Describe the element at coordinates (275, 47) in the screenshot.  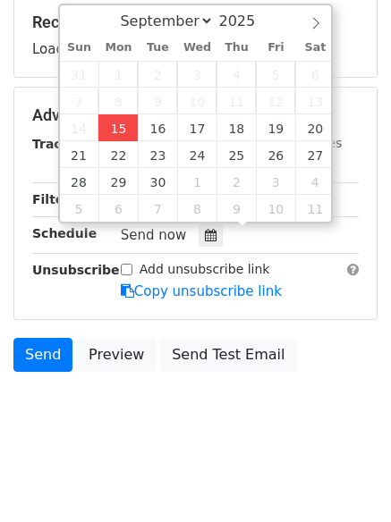
I see `span: Fri` at that location.